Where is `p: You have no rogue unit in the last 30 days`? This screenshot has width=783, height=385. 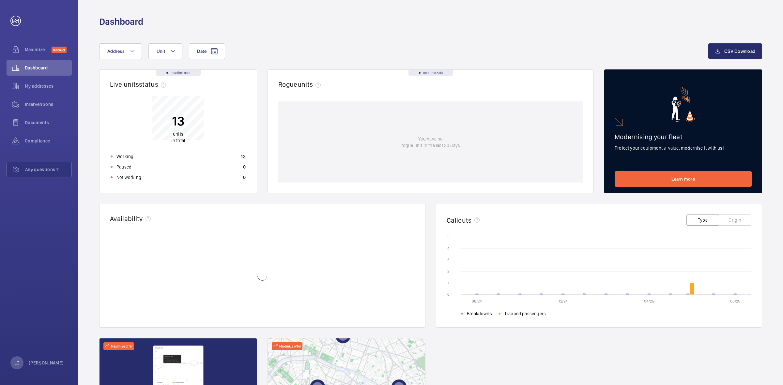
p: You have no rogue unit in the last 30 days is located at coordinates (431, 142).